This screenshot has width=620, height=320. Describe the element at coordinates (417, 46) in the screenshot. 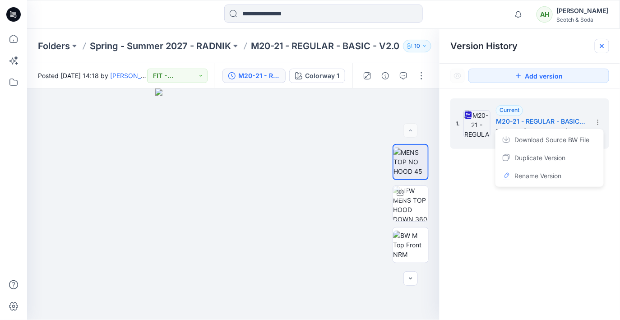

I see `button: 10` at that location.